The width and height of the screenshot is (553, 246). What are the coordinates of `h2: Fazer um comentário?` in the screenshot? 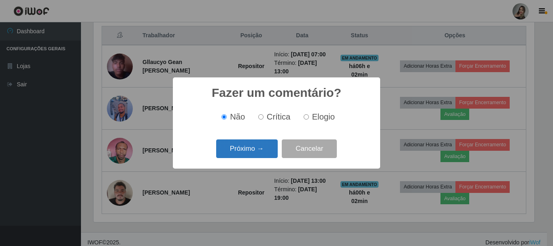 It's located at (276, 93).